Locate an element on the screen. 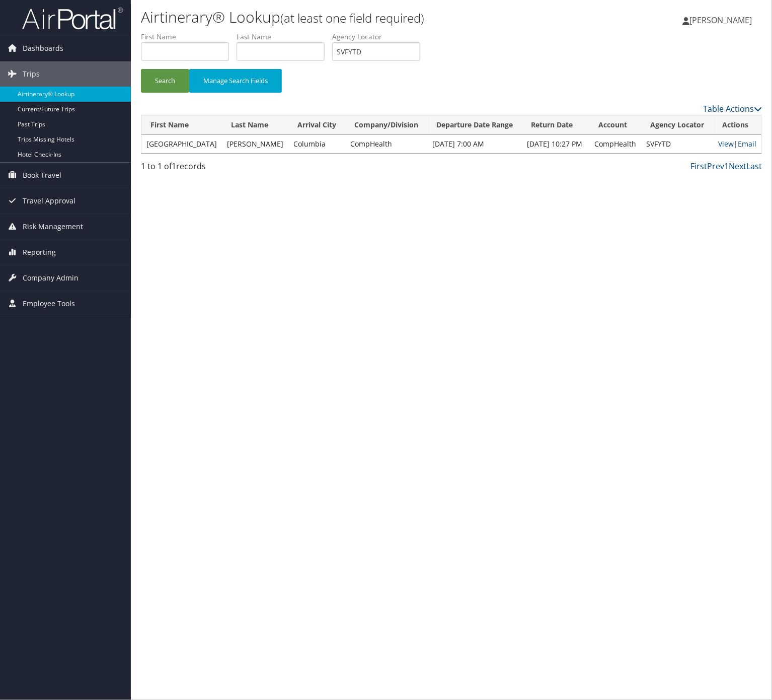 The width and height of the screenshot is (772, 700). span: Book Travel is located at coordinates (42, 175).